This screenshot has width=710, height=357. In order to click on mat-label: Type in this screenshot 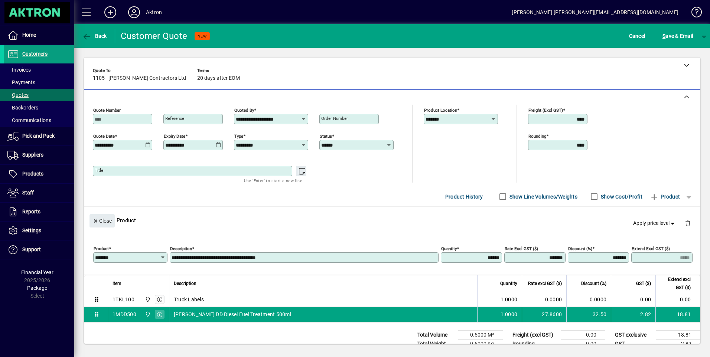, I will do `click(239, 136)`.